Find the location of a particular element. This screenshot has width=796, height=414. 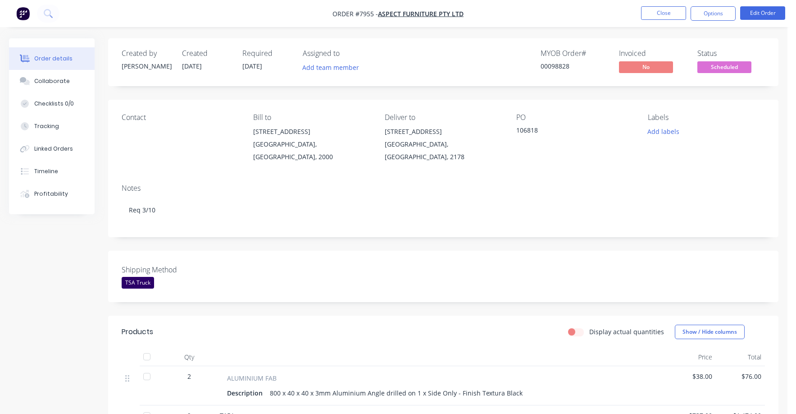

span: 2 is located at coordinates (189, 376).